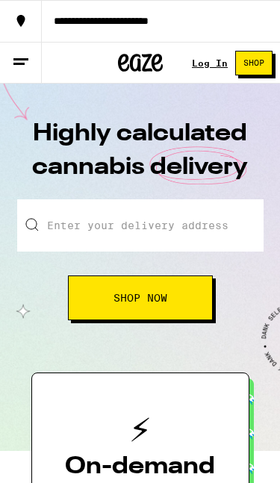 This screenshot has height=483, width=280. I want to click on a: Log In, so click(210, 63).